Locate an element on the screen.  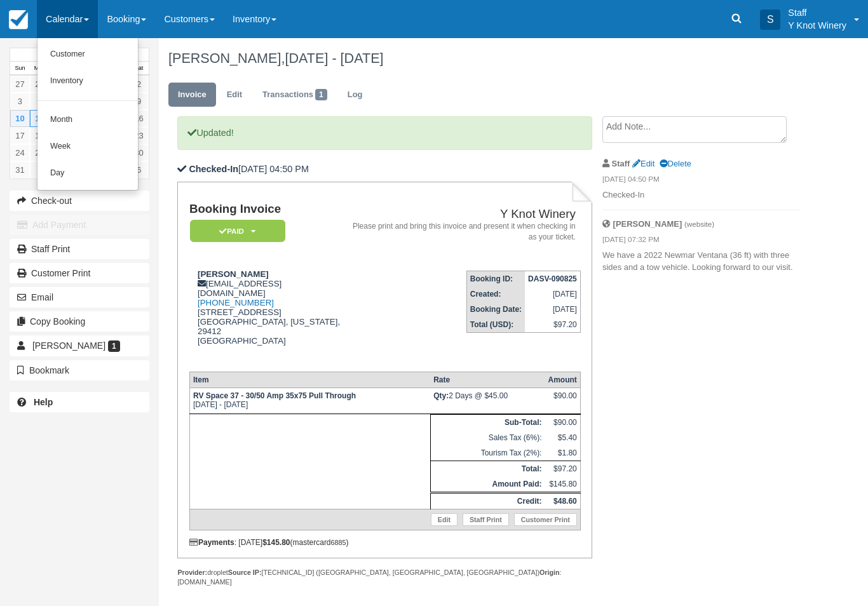
a: Inventory is located at coordinates (88, 81).